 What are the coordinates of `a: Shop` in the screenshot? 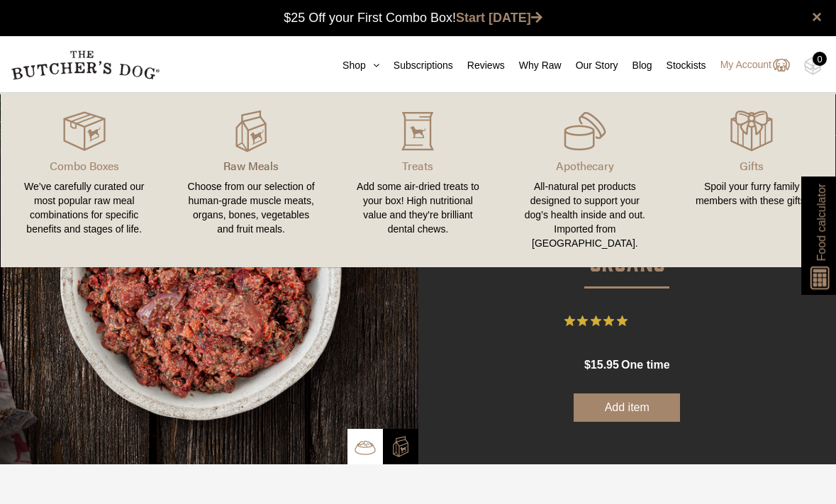 It's located at (354, 65).